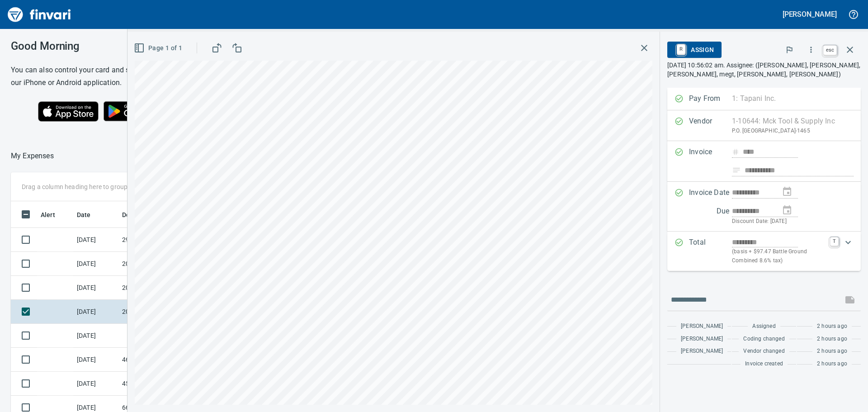 This screenshot has height=412, width=868. What do you see at coordinates (694, 50) in the screenshot?
I see `span: Assign` at bounding box center [694, 50].